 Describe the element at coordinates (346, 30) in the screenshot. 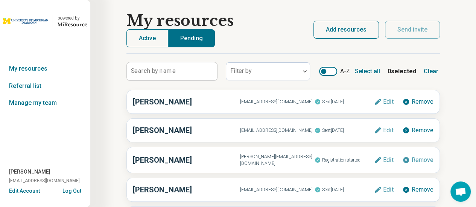

I see `button: Add resources` at that location.